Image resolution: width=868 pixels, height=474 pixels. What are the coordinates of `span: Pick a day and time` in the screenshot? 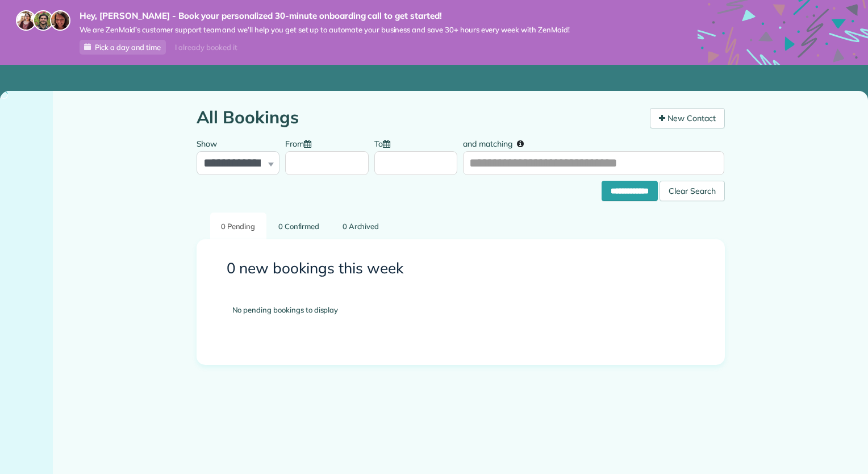 It's located at (128, 47).